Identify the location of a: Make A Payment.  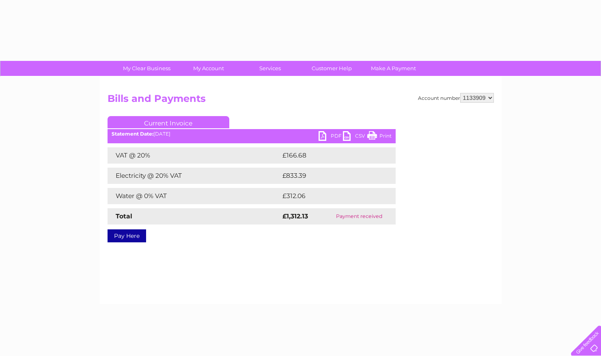
(393, 68).